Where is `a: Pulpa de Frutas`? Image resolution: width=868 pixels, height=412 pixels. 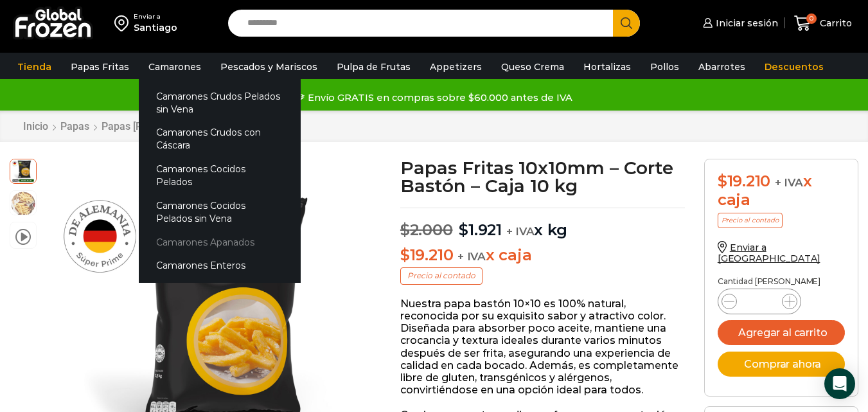
a: Pulpa de Frutas is located at coordinates (373, 67).